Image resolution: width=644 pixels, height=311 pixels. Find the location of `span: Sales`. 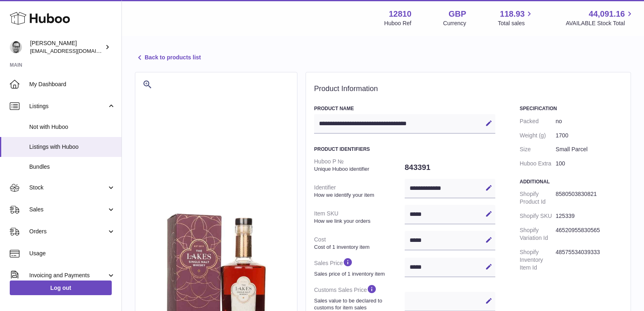

span: Sales is located at coordinates (68, 209).